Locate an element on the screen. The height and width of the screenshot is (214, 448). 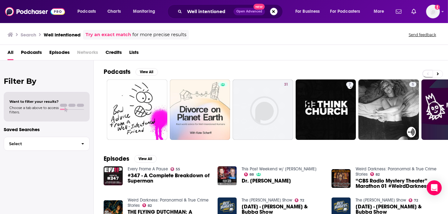
a: Lists is located at coordinates (134, 54).